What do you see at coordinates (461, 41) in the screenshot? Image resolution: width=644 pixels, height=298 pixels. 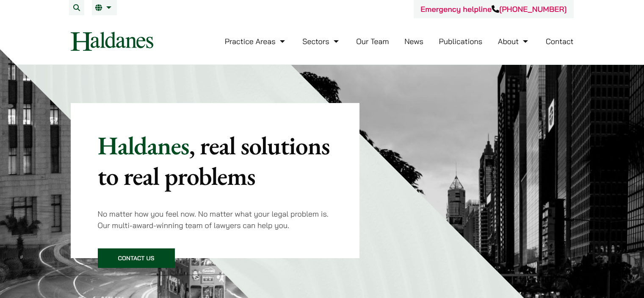 I see `a: Publications` at bounding box center [461, 41].